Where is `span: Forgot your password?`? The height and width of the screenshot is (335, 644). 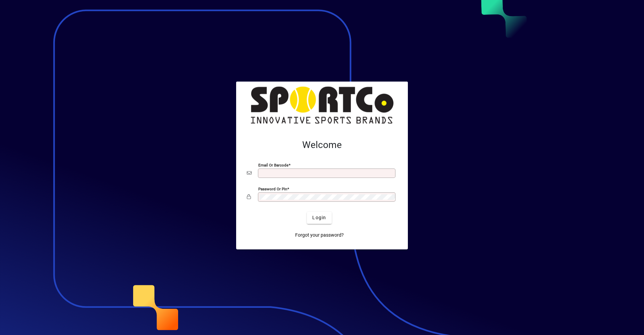
span: Forgot your password? is located at coordinates (320, 235).